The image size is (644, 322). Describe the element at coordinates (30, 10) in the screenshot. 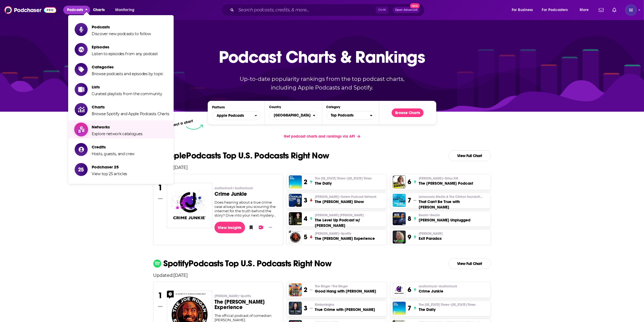

I see `a: Podchaser - Follow, Share and Rate Podcasts` at that location.